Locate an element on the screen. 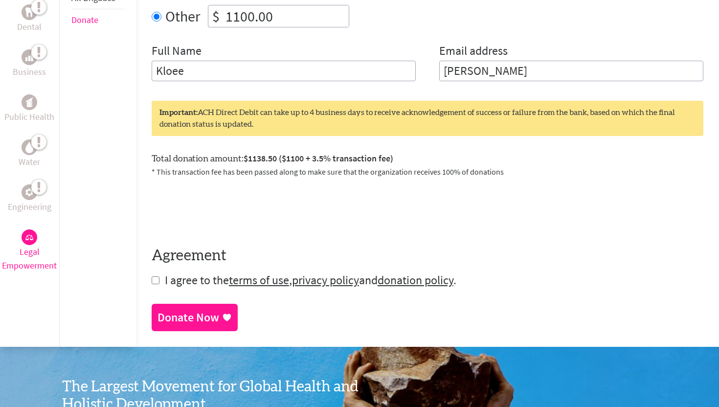  label: Total donation amount: is located at coordinates (272, 158).